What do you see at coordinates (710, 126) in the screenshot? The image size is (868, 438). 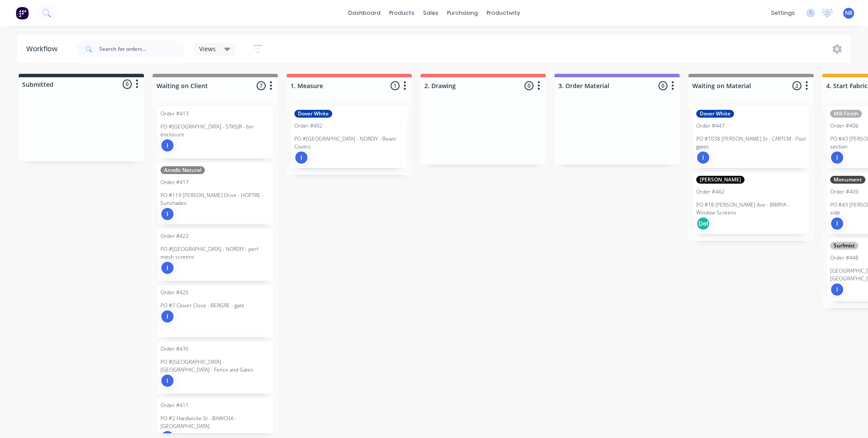 I see `div: Order #447` at bounding box center [710, 126].